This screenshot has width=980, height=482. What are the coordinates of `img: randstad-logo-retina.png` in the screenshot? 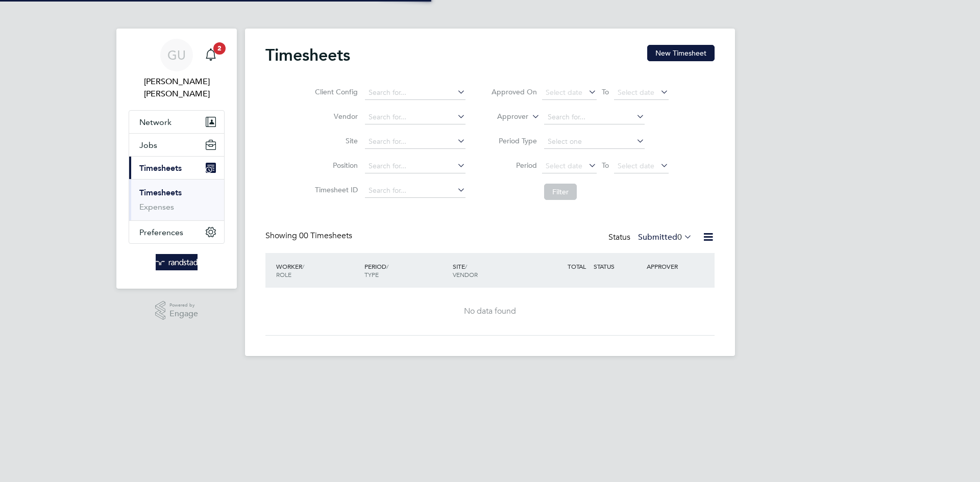 It's located at (176, 262).